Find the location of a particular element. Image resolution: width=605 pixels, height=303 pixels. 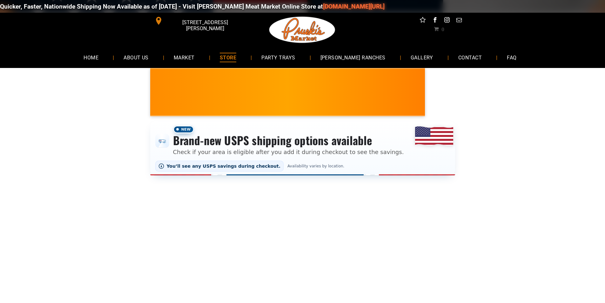

a: GALLERY is located at coordinates (422, 57).